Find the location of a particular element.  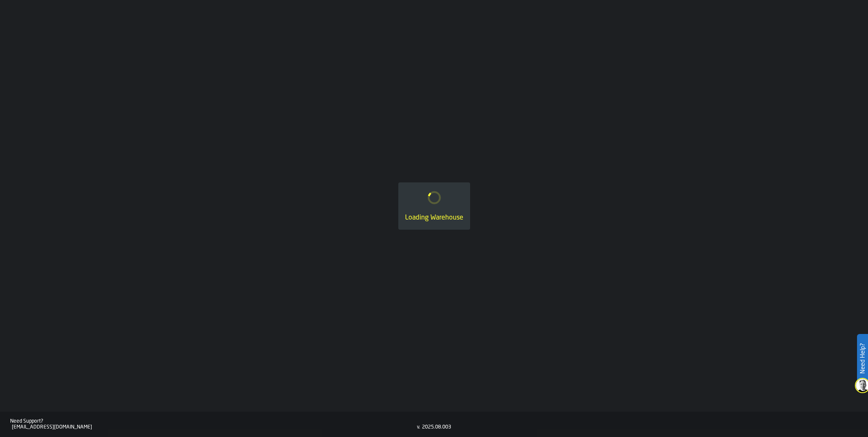

div: Need Support? is located at coordinates (213, 421).